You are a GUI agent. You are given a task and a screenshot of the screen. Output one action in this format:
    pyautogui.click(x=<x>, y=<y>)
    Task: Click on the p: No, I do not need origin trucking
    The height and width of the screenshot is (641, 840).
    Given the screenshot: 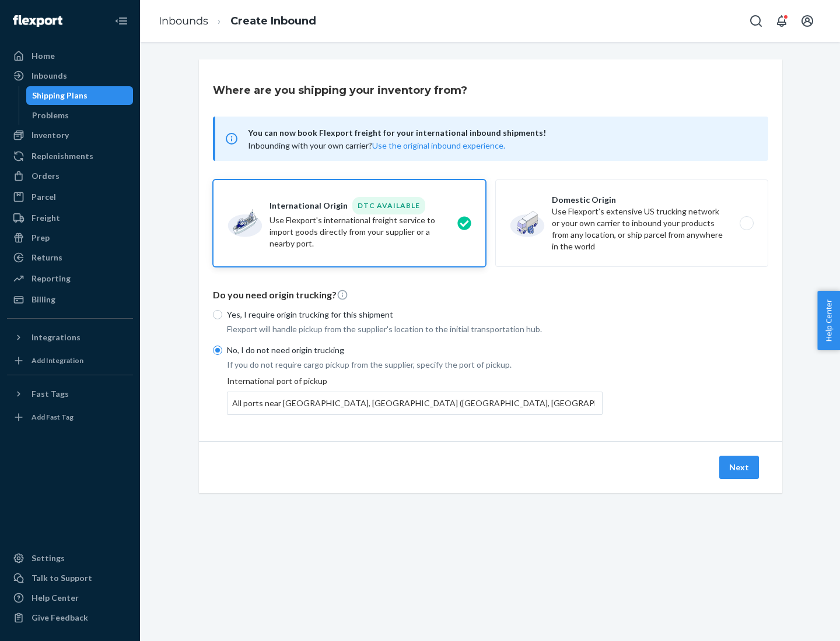 What is the action you would take?
    pyautogui.click(x=414, y=350)
    